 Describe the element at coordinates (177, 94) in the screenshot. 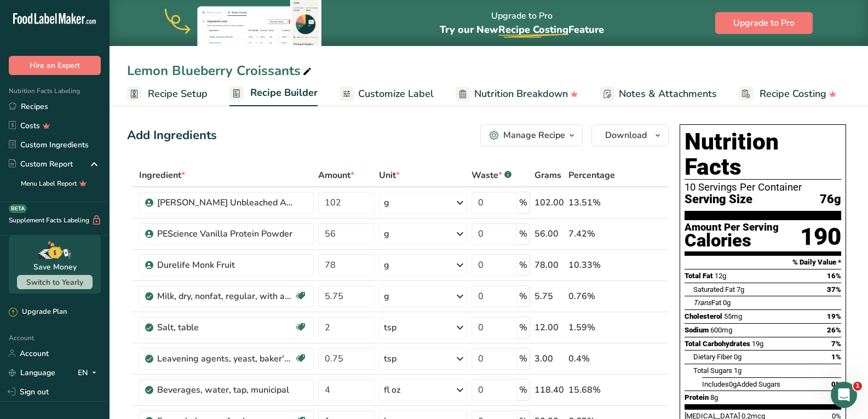

I see `span: Recipe Setup` at that location.